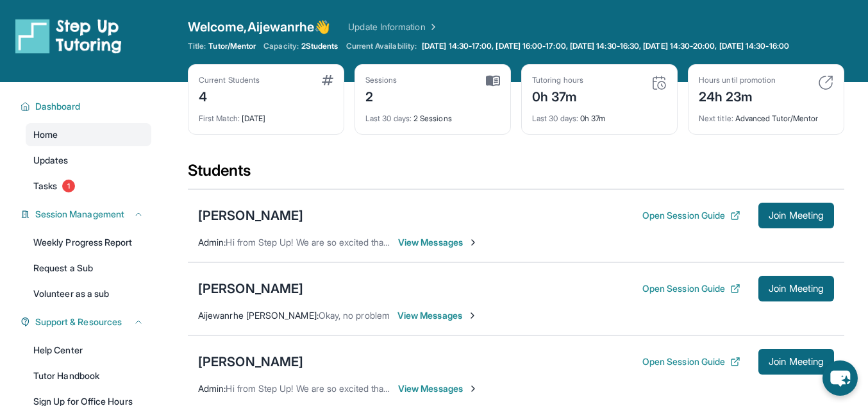 The height and width of the screenshot is (406, 868). What do you see at coordinates (51, 161) in the screenshot?
I see `span: Updates` at bounding box center [51, 161].